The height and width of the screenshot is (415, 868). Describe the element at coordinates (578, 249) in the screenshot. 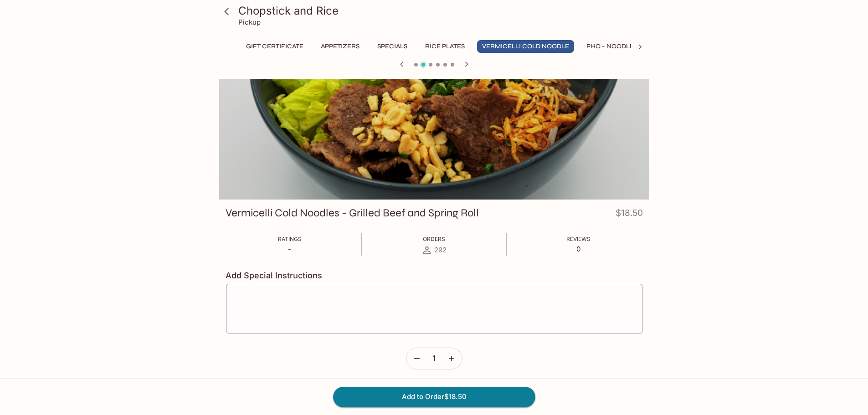

I see `p: 0` at that location.